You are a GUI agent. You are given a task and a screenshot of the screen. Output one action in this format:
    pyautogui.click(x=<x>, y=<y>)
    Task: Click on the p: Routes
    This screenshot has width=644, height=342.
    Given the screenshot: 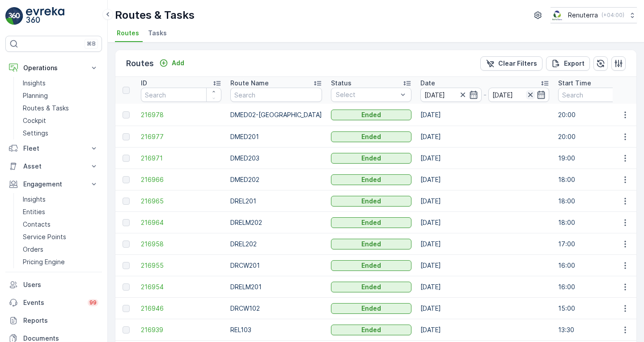 What is the action you would take?
    pyautogui.click(x=140, y=63)
    